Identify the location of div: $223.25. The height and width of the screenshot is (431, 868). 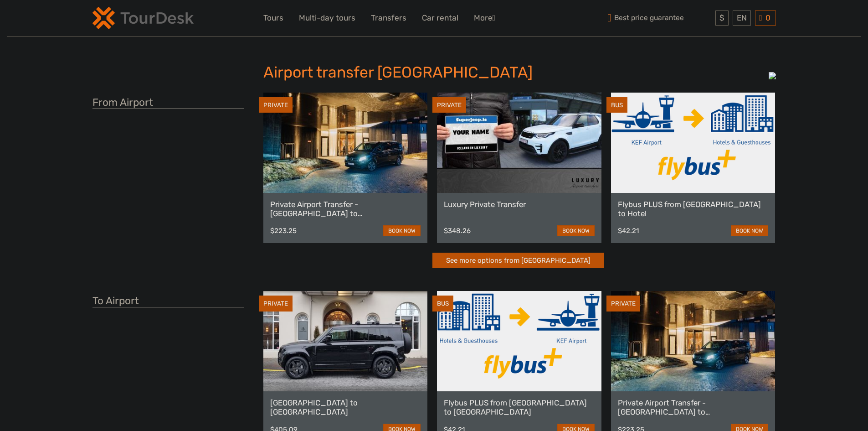
(284, 230).